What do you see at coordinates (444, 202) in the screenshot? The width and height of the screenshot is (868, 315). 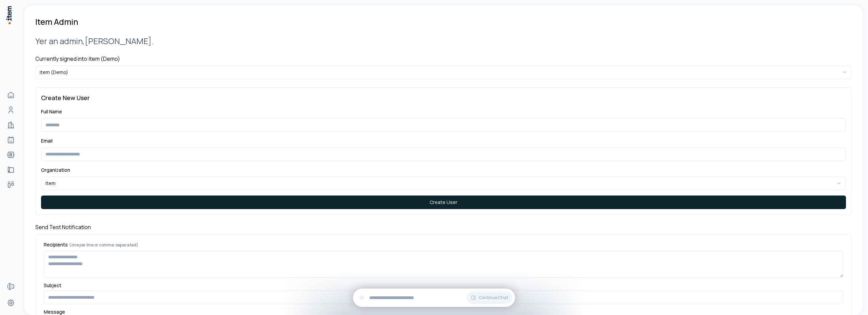 I see `button: Create User` at bounding box center [444, 202].